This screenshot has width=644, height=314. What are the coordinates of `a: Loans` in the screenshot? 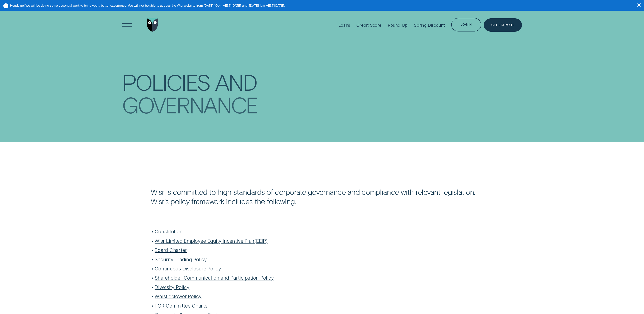 It's located at (344, 25).